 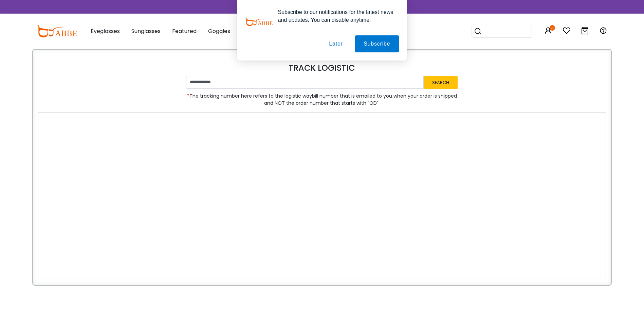 I want to click on button: Search, so click(x=441, y=83).